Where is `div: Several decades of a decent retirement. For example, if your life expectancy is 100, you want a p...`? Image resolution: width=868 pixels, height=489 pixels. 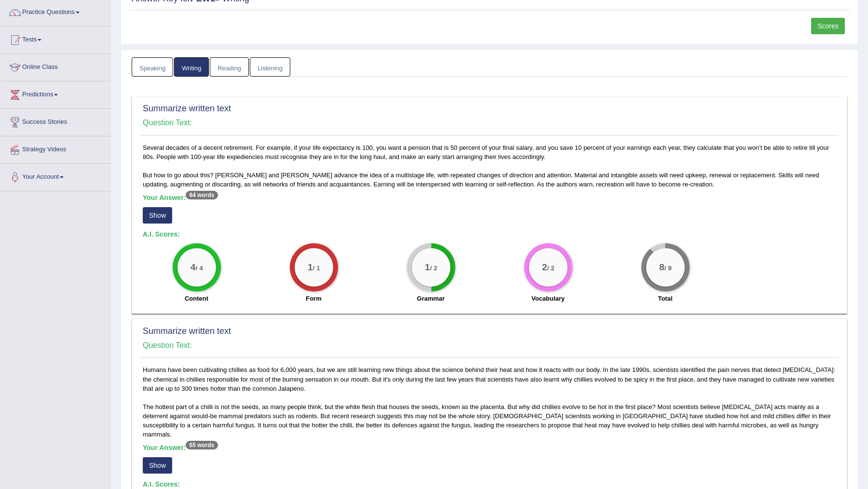 div: Several decades of a decent retirement. For example, if your life expectancy is 100, you want a p... is located at coordinates (489, 226).